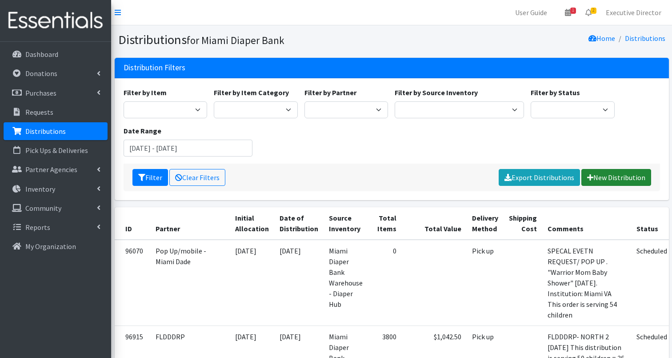 The height and width of the screenshot is (358, 672). What do you see at coordinates (634, 12) in the screenshot?
I see `a: Executive Director` at bounding box center [634, 12].